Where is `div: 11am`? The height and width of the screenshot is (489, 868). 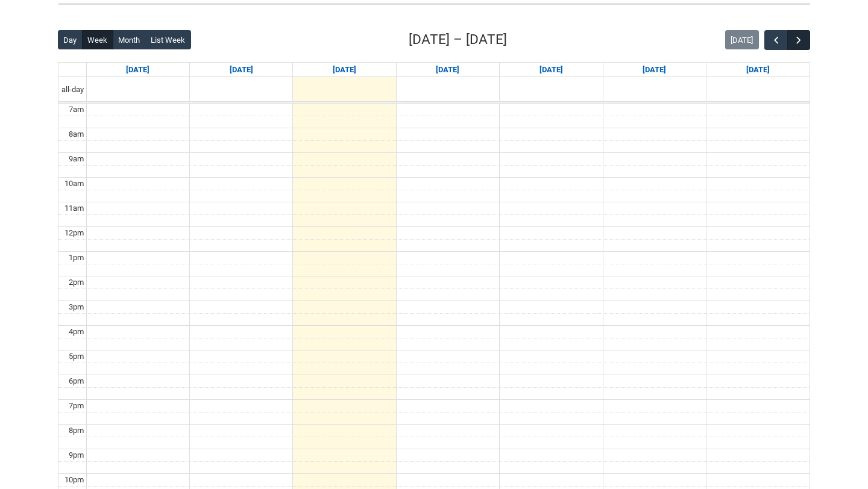
div: 11am is located at coordinates (74, 209).